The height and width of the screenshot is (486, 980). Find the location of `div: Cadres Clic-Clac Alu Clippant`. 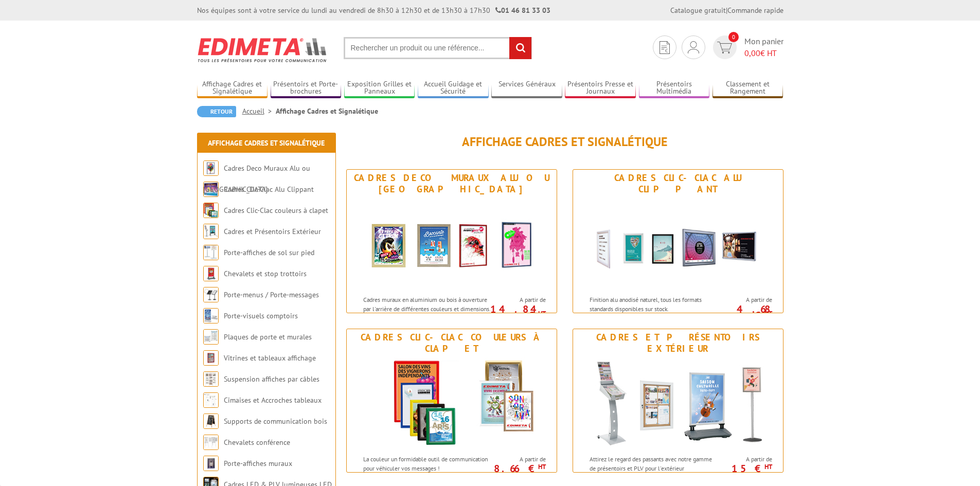

div: Cadres Clic-Clac Alu Clippant is located at coordinates (678, 184).